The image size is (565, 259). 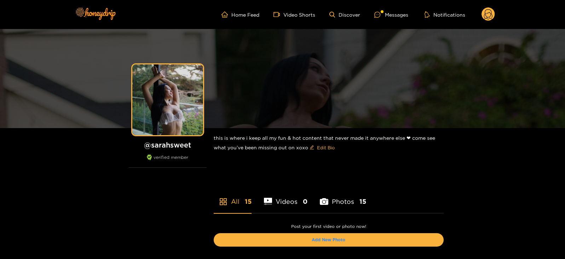 I want to click on a: Discover, so click(x=344, y=14).